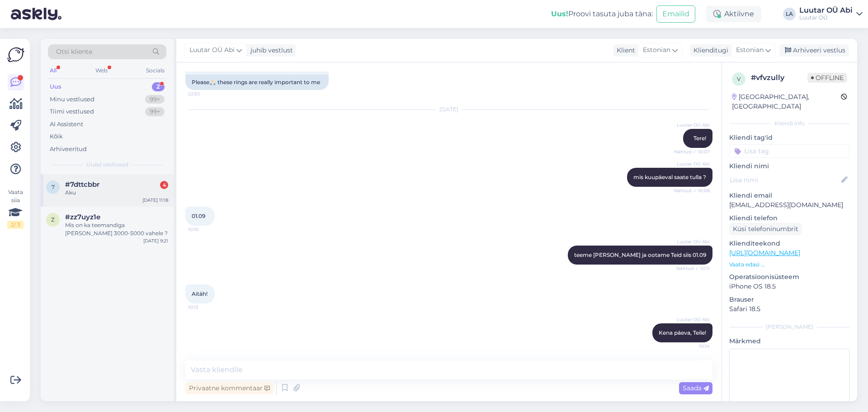 The height and width of the screenshot is (412, 868). What do you see at coordinates (784, 180) in the screenshot?
I see `input: Lisa nimi` at bounding box center [784, 180].